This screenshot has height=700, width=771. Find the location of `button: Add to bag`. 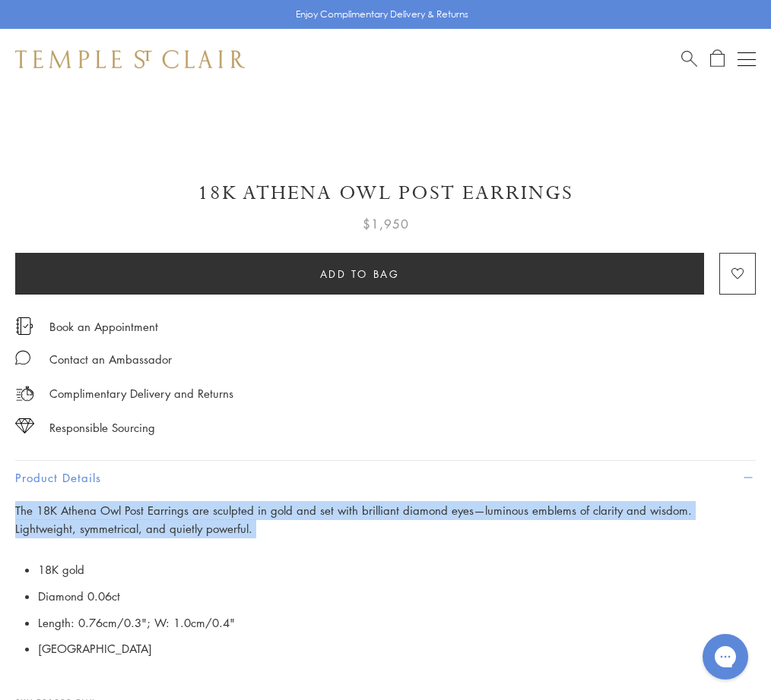

button: Add to bag is located at coordinates (359, 273).